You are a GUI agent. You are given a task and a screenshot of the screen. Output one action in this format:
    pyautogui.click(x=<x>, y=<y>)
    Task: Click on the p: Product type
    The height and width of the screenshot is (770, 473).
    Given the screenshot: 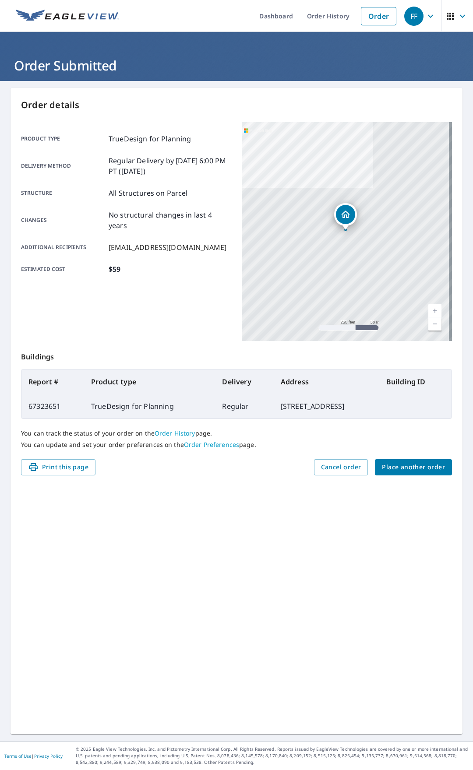 What is the action you would take?
    pyautogui.click(x=63, y=139)
    